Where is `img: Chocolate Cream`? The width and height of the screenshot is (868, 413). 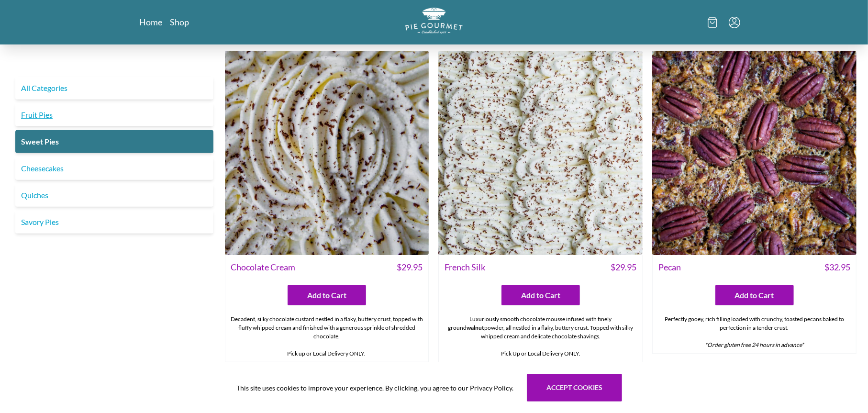 img: Chocolate Cream is located at coordinates (327, 152).